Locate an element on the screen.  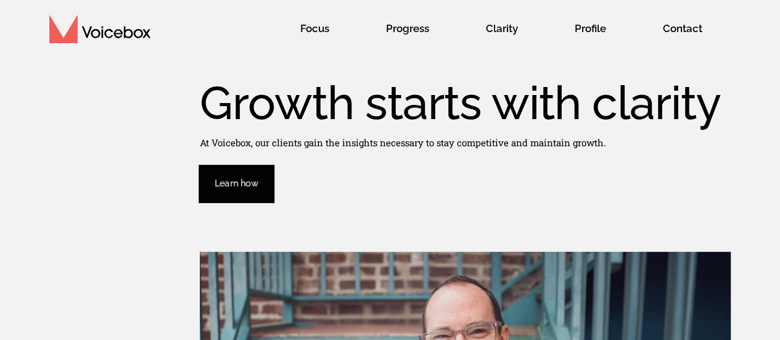
span: Profile is located at coordinates (590, 28).